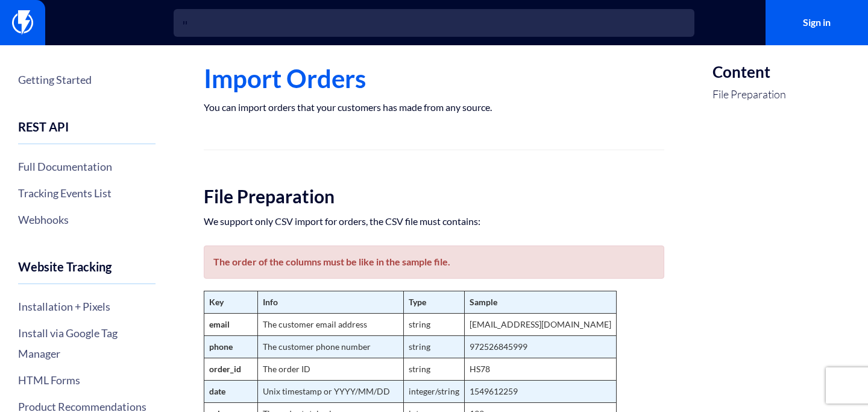  I want to click on td: 1549612259, so click(540, 392).